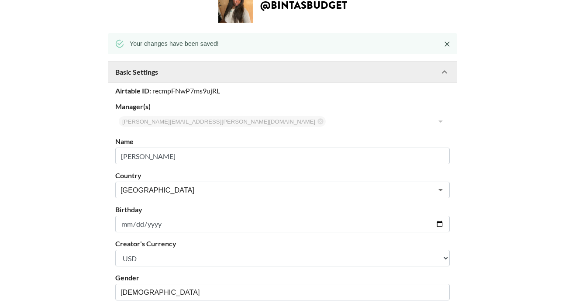  Describe the element at coordinates (283, 142) in the screenshot. I see `label: Name` at that location.